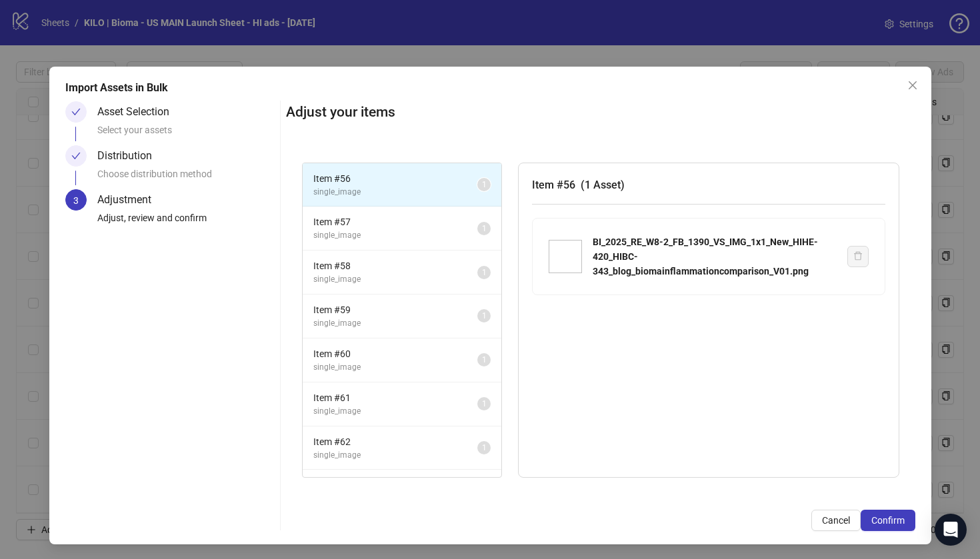  Describe the element at coordinates (138, 112) in the screenshot. I see `div: Asset Selection` at that location.